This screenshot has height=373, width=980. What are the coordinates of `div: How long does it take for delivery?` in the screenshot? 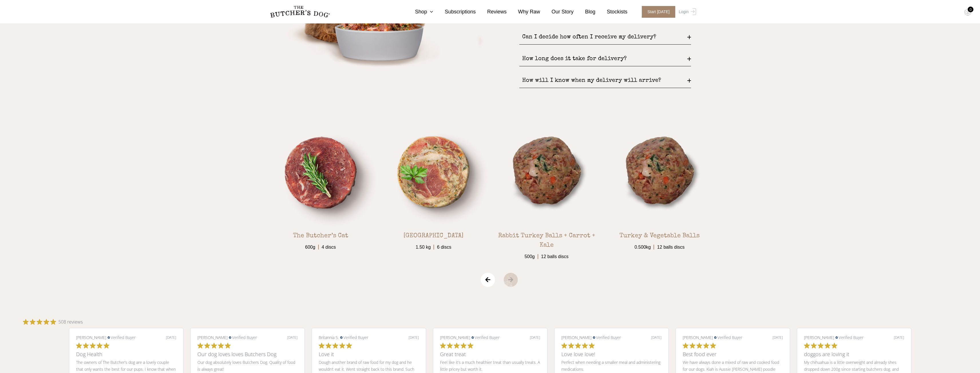 It's located at (605, 59).